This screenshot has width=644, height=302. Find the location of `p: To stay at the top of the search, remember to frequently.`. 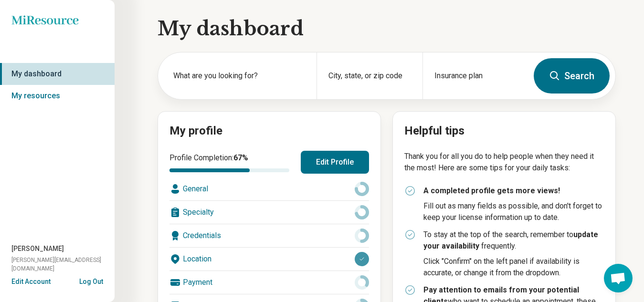

p: To stay at the top of the search, remember to frequently. is located at coordinates (514, 241).